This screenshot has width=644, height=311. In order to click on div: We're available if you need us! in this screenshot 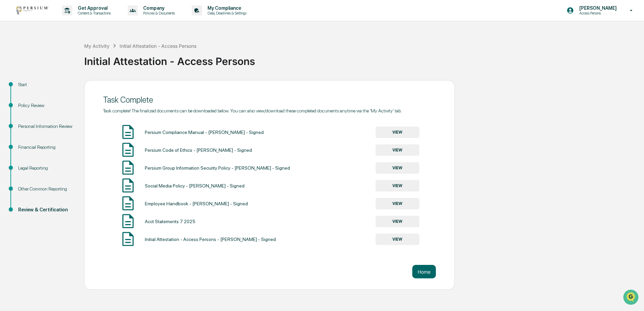, I will do `click(54, 61)`.